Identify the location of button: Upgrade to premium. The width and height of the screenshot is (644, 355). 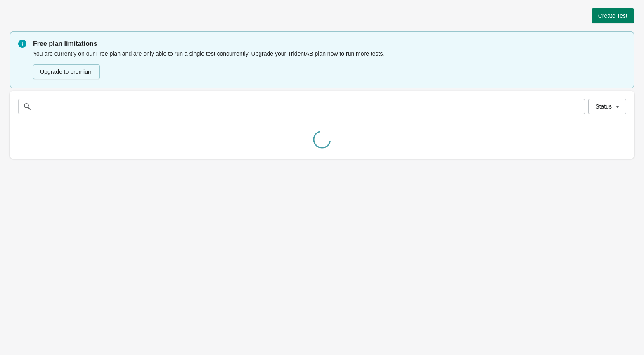
(66, 72).